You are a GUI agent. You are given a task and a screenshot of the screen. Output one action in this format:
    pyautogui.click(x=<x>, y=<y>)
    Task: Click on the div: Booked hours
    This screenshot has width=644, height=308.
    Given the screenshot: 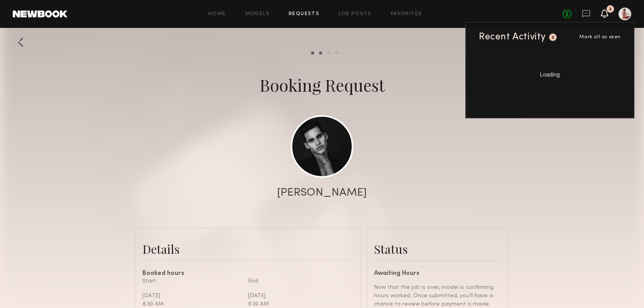 What is the action you would take?
    pyautogui.click(x=248, y=274)
    